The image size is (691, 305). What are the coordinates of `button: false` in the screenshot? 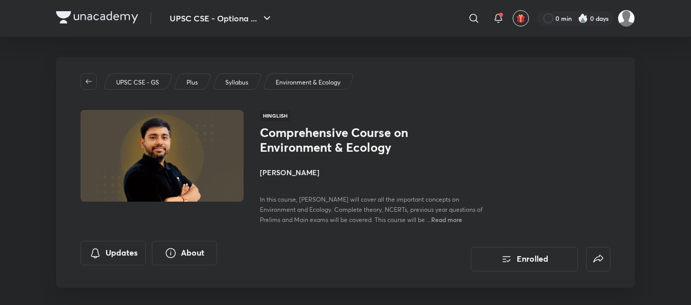 It's located at (598, 259).